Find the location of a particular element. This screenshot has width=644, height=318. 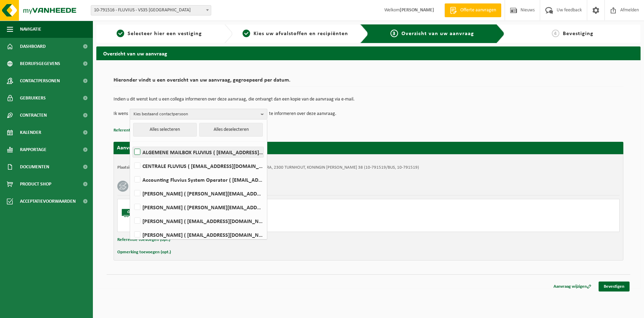

span: 10-791516 - FLUVIUS - VS35 KEMPEN is located at coordinates (151, 11).